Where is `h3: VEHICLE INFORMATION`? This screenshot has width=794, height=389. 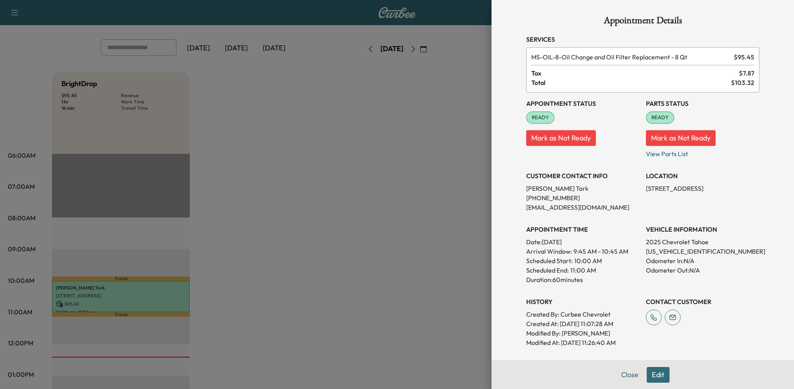
h3: VEHICLE INFORMATION is located at coordinates (702, 230).